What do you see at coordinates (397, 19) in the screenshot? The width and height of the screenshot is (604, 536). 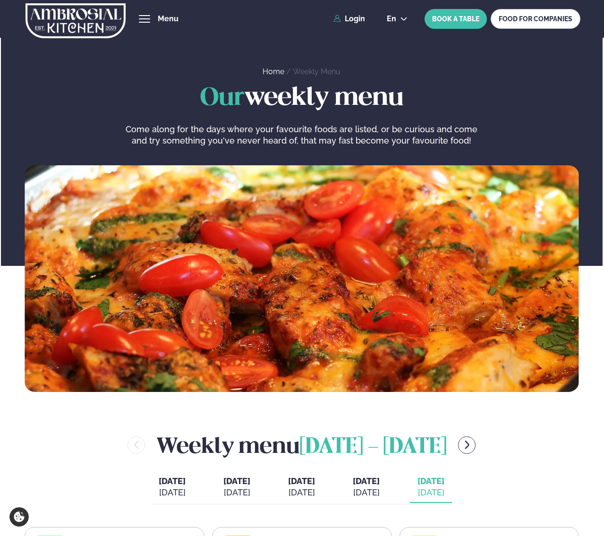 I see `button: en` at bounding box center [397, 19].